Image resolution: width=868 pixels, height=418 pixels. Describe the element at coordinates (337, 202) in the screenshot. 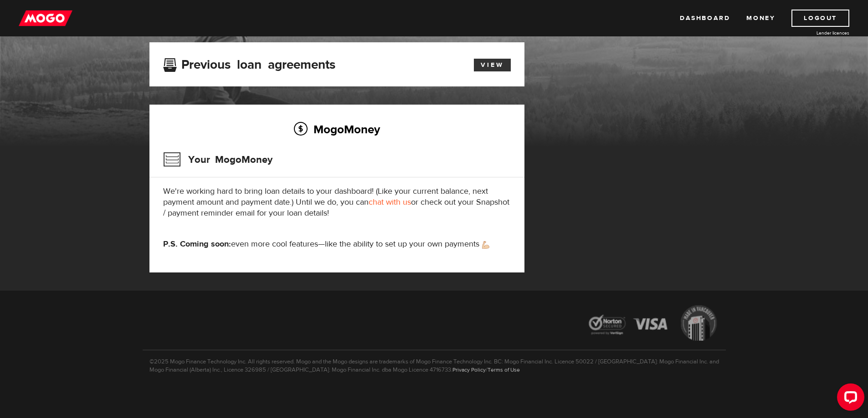

I see `p: We're working hard to bring loan details to your dashboard! (Like your current balance, next paym...` at that location.